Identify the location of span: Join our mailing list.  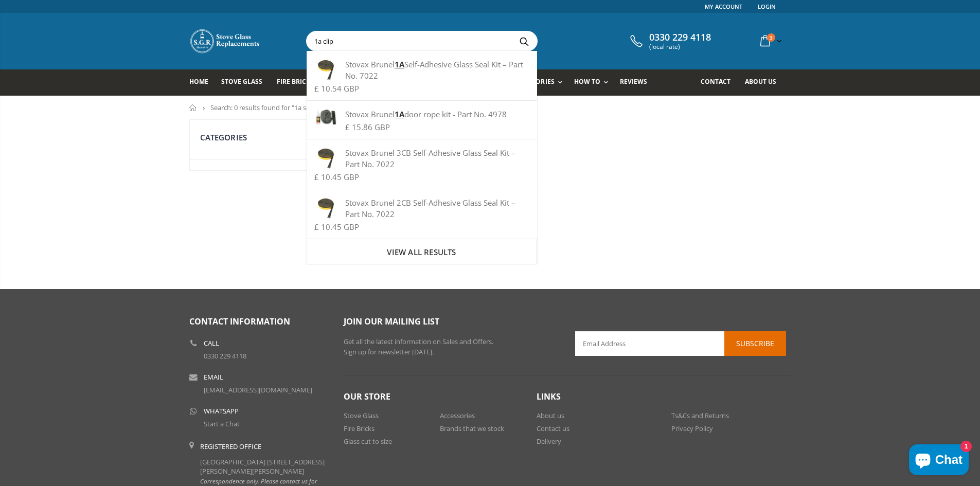
(391, 321).